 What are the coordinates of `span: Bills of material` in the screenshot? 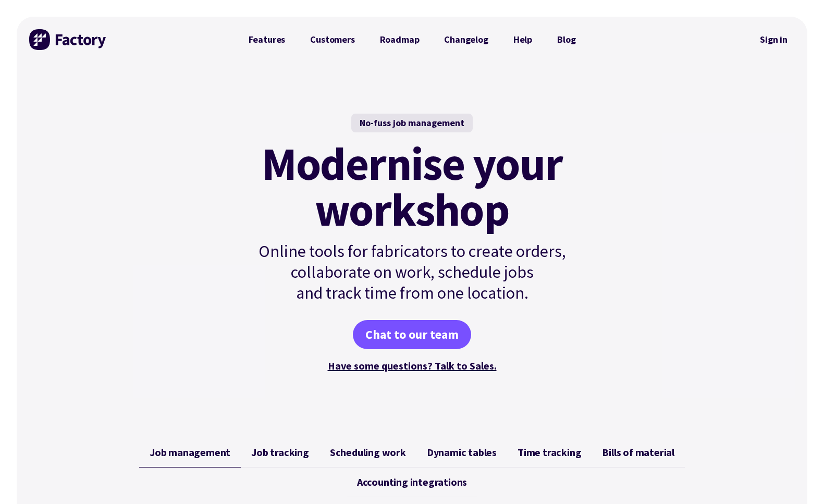 It's located at (638, 452).